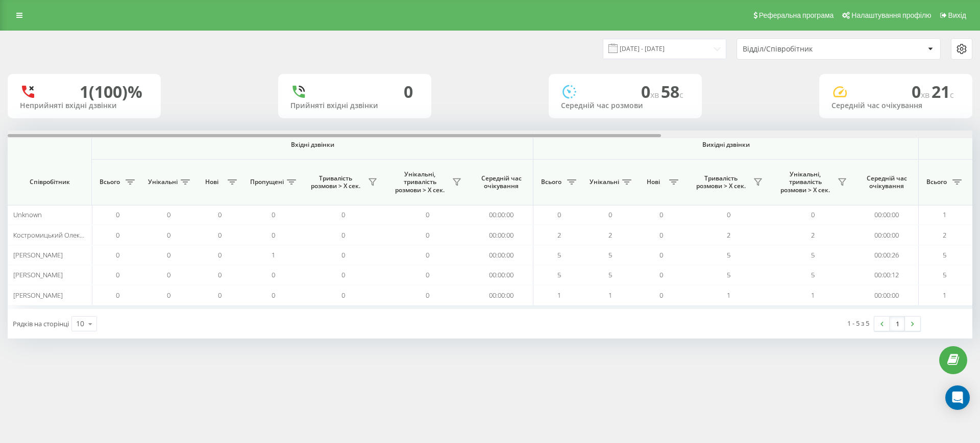 Image resolution: width=980 pixels, height=443 pixels. I want to click on td: 00:00:26, so click(887, 255).